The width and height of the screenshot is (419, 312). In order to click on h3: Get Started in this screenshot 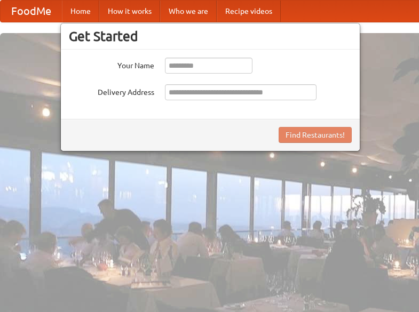, I will do `click(210, 36)`.